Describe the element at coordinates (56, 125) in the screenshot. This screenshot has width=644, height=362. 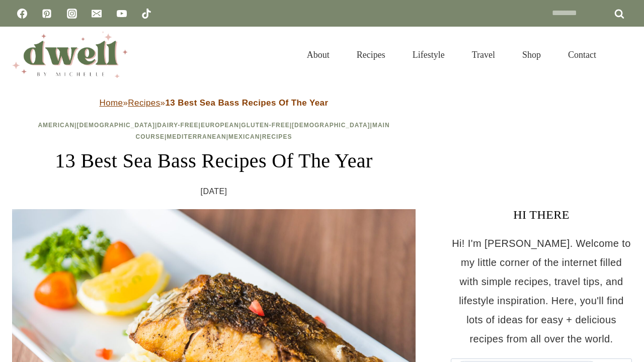
I see `a: American` at that location.